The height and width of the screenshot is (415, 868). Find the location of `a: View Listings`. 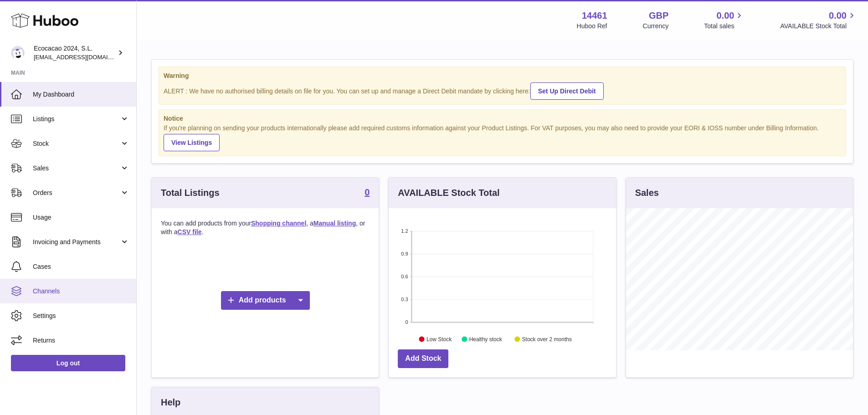

a: View Listings is located at coordinates (191, 142).